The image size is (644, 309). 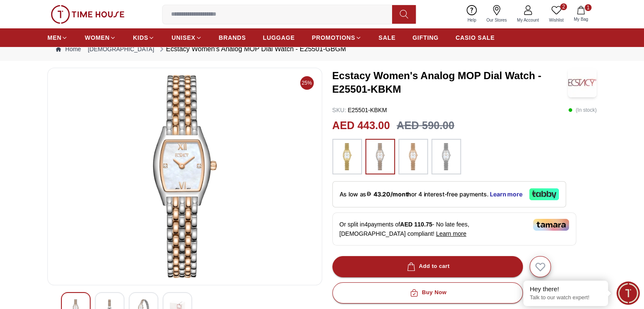 I want to click on span: PROMOTIONS, so click(x=333, y=38).